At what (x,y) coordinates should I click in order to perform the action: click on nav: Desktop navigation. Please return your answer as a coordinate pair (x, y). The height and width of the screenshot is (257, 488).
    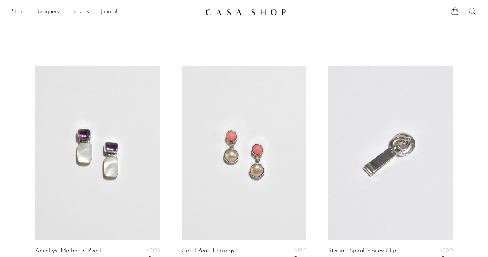
    Looking at the image, I should click on (106, 12).